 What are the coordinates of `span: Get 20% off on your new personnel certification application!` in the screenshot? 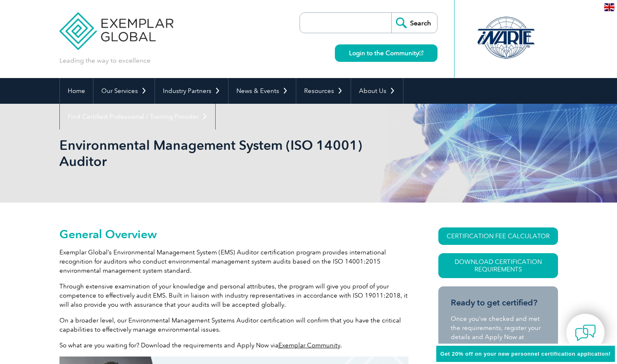 It's located at (525, 354).